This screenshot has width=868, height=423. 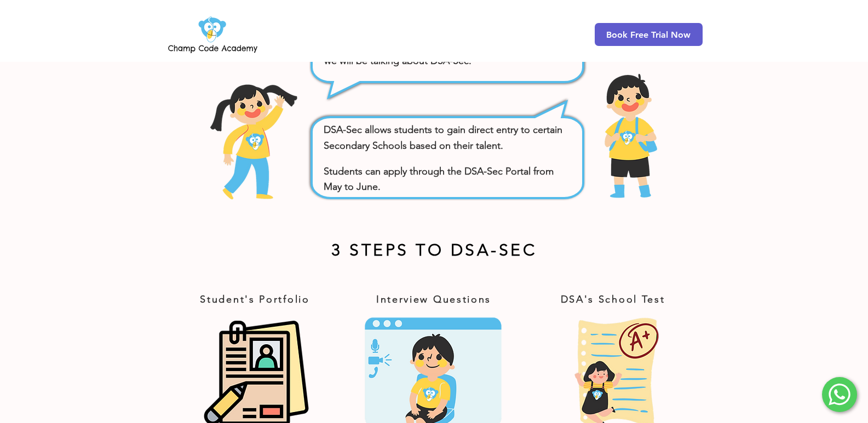 What do you see at coordinates (447, 180) in the screenshot?
I see `p: Students can apply through the DSA-Sec Portal from May to June.` at bounding box center [447, 180].